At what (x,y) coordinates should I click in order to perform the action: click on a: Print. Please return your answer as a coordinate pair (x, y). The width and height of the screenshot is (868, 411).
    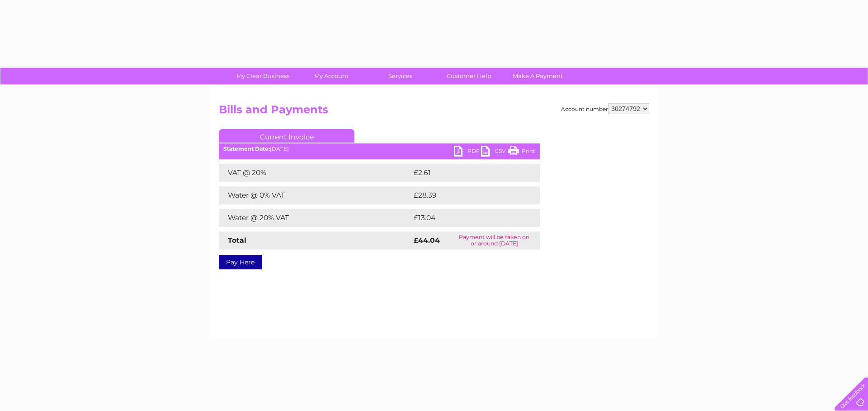
    Looking at the image, I should click on (522, 152).